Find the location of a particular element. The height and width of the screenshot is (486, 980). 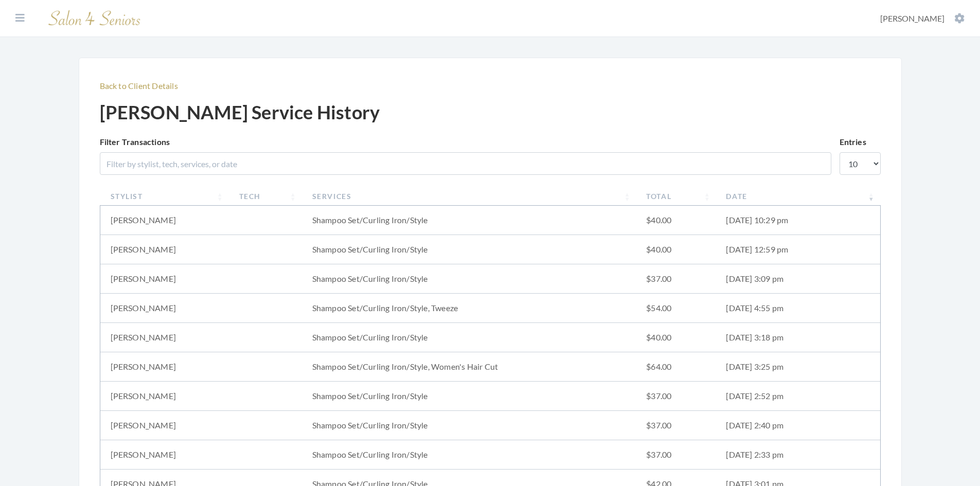

td: Shampoo Set/Curling Iron/Style, Women's Hair Cut is located at coordinates (469, 367).